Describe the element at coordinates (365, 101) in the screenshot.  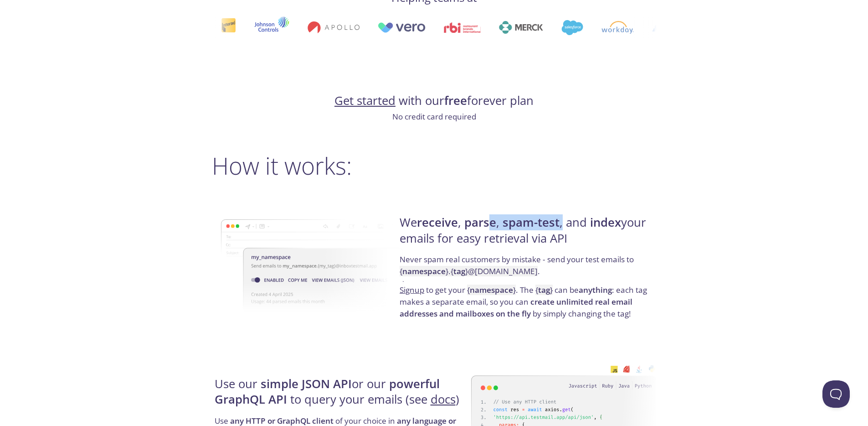
I see `a: Get started` at that location.